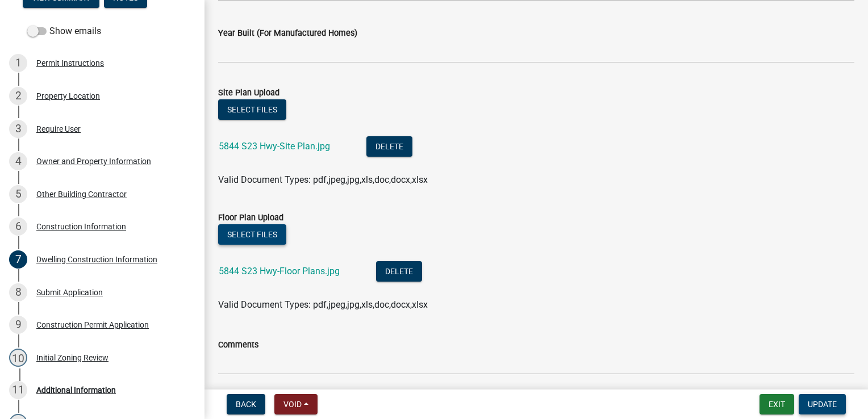 This screenshot has height=419, width=868. Describe the element at coordinates (777, 404) in the screenshot. I see `button: Exit` at that location.